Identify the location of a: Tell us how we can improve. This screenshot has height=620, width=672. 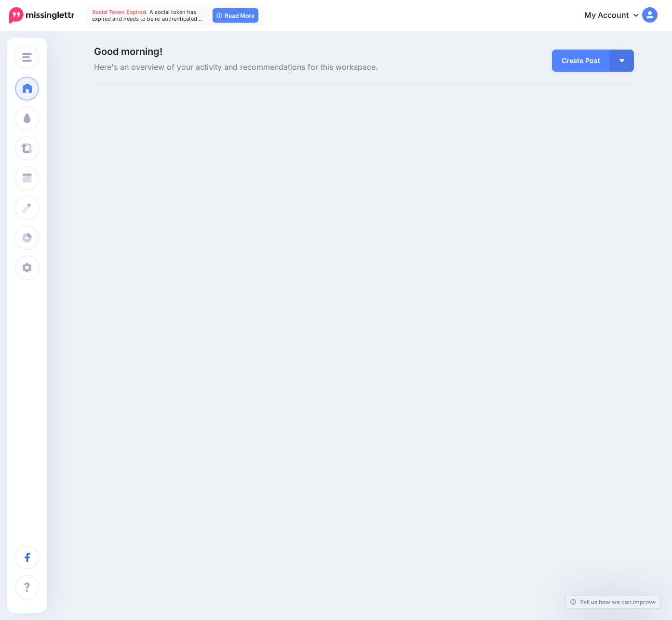
(612, 602).